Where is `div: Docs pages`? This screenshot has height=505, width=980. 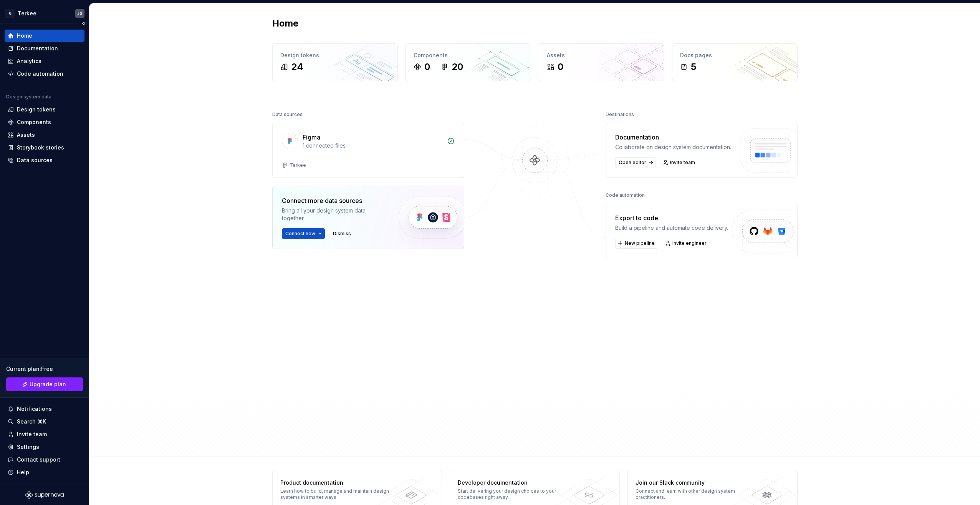
div: Docs pages is located at coordinates (735, 56).